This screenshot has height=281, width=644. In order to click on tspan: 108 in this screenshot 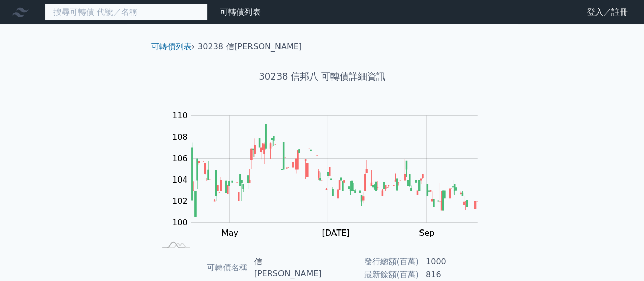, I will do `click(180, 136)`.